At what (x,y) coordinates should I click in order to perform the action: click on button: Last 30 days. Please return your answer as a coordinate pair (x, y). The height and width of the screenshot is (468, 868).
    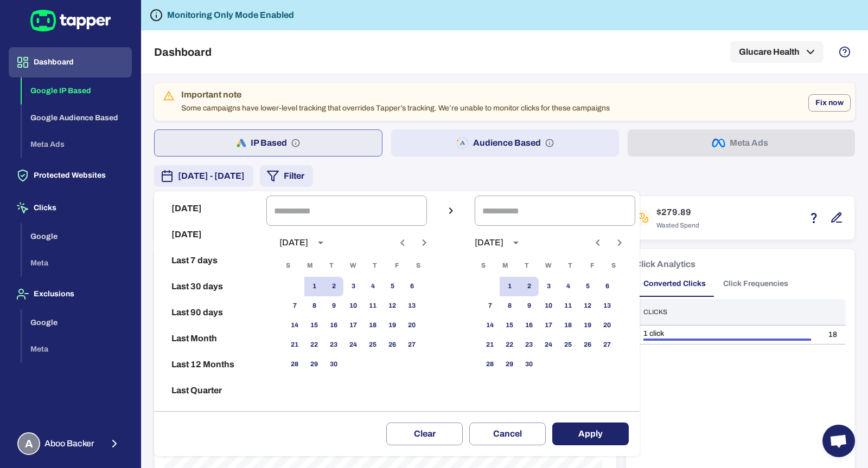
    Looking at the image, I should click on (210, 287).